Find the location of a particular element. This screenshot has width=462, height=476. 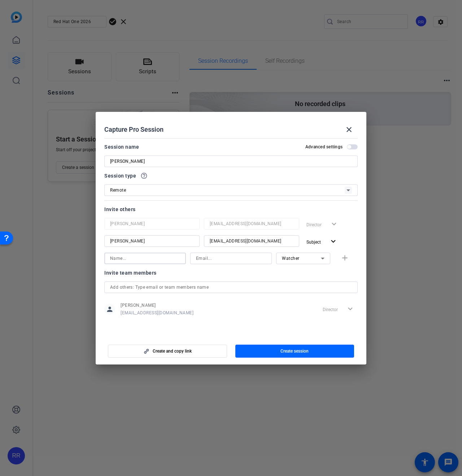

mat-icon: close is located at coordinates (349, 130).